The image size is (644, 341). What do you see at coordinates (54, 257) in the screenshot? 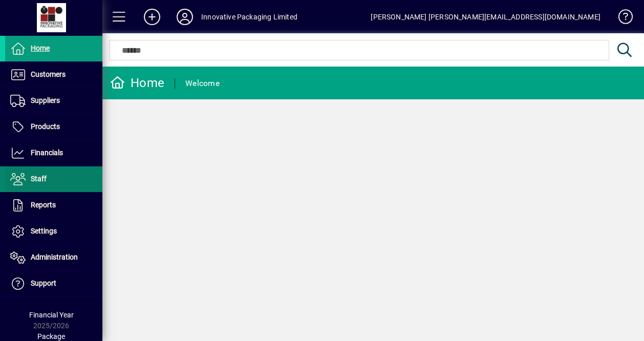
I see `span: Administration` at bounding box center [54, 257].